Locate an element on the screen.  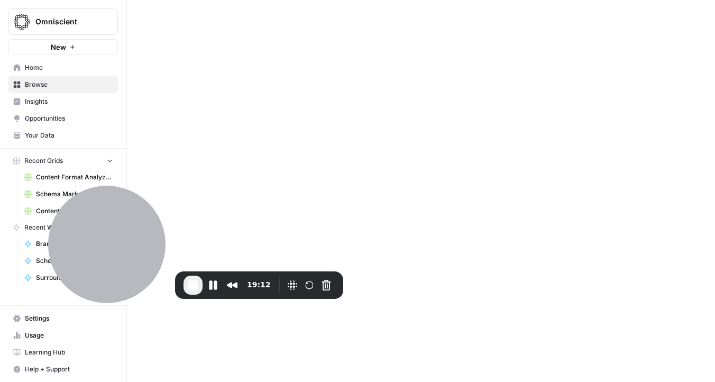
button: New is located at coordinates (63, 47).